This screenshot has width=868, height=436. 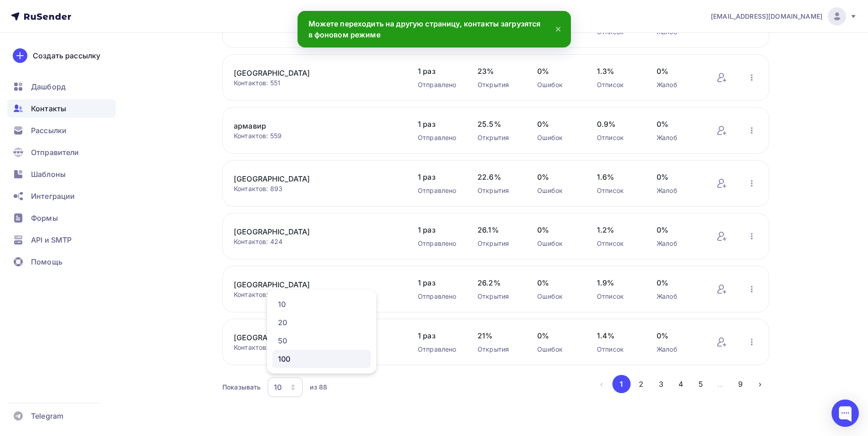 I want to click on div: Контактов: 559, so click(x=317, y=136).